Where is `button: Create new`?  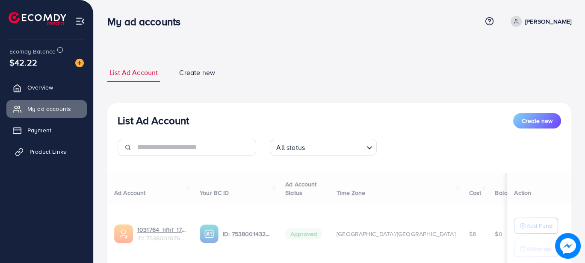 button: Create new is located at coordinates (538, 121).